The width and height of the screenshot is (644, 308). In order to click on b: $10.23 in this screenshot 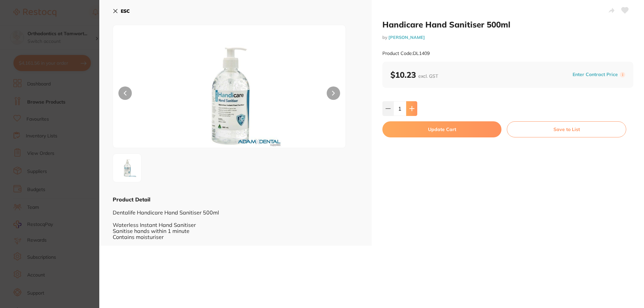, I will do `click(414, 75)`.